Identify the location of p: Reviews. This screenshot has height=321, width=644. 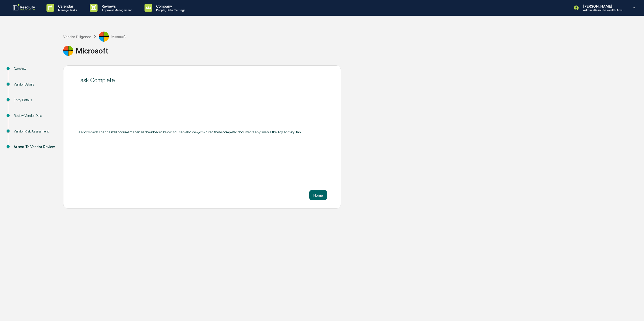
(116, 6).